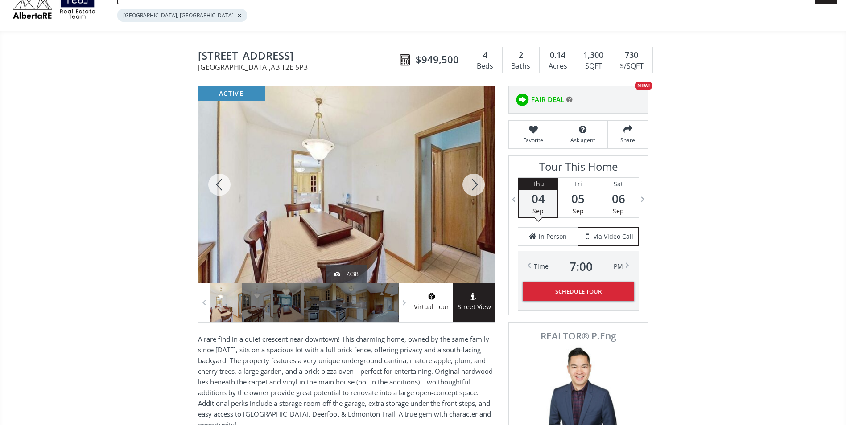 The height and width of the screenshot is (425, 846). Describe the element at coordinates (578, 169) in the screenshot. I see `h3: Tour This Home` at that location.